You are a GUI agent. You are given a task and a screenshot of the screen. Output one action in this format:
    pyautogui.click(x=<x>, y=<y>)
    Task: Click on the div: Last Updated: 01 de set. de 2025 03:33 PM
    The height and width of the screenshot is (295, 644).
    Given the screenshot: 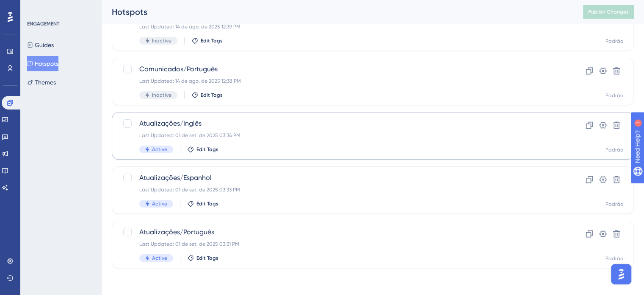 What is the action you would take?
    pyautogui.click(x=339, y=189)
    